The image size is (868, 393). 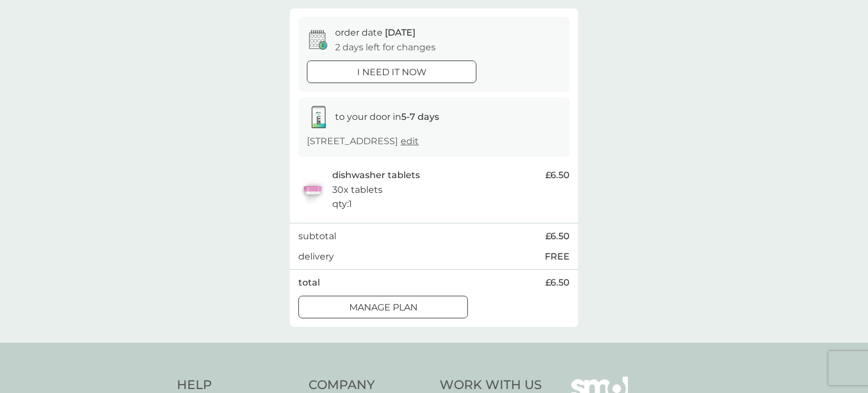 What do you see at coordinates (387, 117) in the screenshot?
I see `span: to your door in` at bounding box center [387, 117].